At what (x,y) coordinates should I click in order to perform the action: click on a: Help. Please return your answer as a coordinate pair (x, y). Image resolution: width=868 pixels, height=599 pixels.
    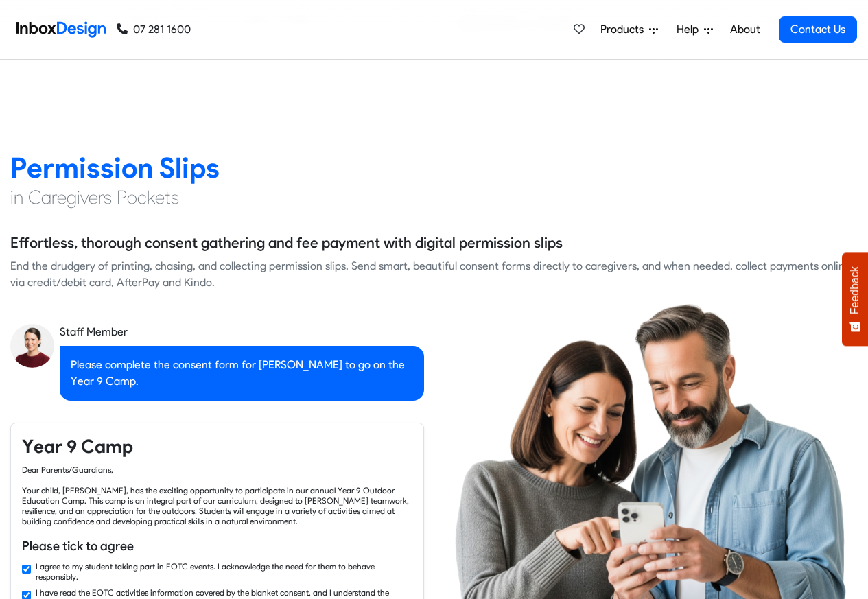
    Looking at the image, I should click on (694, 30).